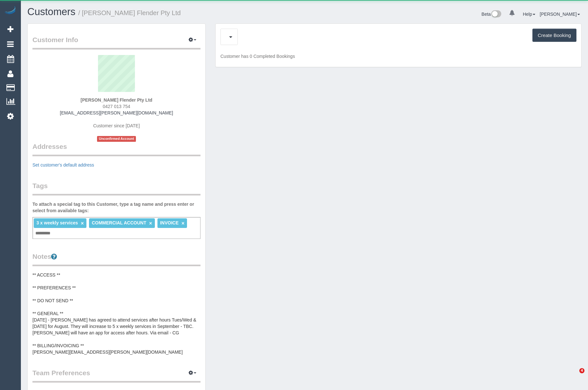 This screenshot has height=390, width=588. What do you see at coordinates (116, 375) in the screenshot?
I see `legend: Team Preferences` at bounding box center [116, 375].